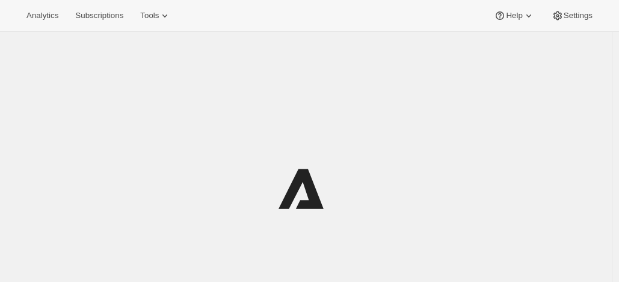 The image size is (619, 282). I want to click on span: Tools, so click(149, 16).